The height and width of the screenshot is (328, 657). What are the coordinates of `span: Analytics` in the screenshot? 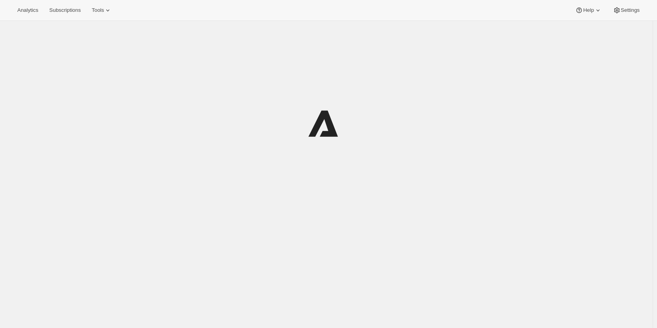 It's located at (28, 10).